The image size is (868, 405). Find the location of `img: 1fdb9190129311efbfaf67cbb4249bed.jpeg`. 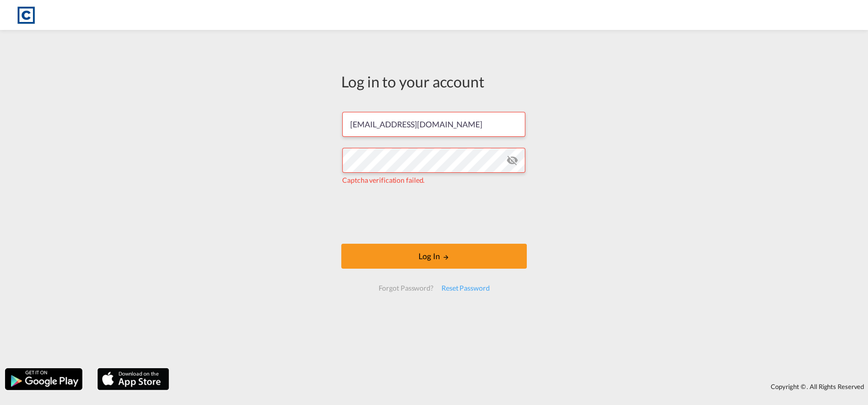

img: 1fdb9190129311efbfaf67cbb4249bed.jpeg is located at coordinates (26, 15).